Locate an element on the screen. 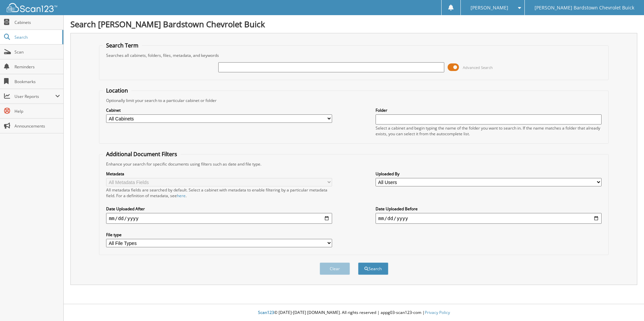 The height and width of the screenshot is (321, 644). legend: Additional Document Filters is located at coordinates (141, 154).